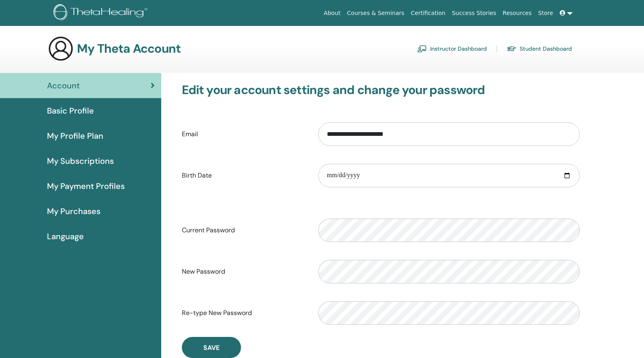  What do you see at coordinates (546, 13) in the screenshot?
I see `a: Store` at bounding box center [546, 13].